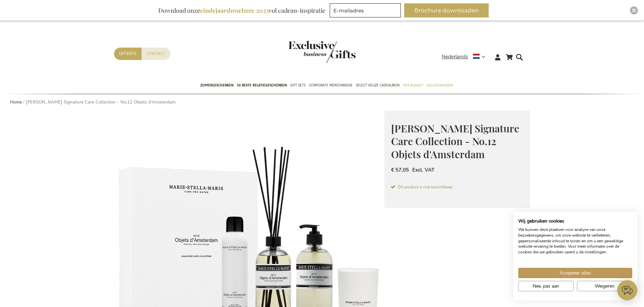 The height and width of the screenshot is (307, 644). What do you see at coordinates (378, 85) in the screenshot?
I see `span: Select Keuze Cadeaubon` at bounding box center [378, 85].